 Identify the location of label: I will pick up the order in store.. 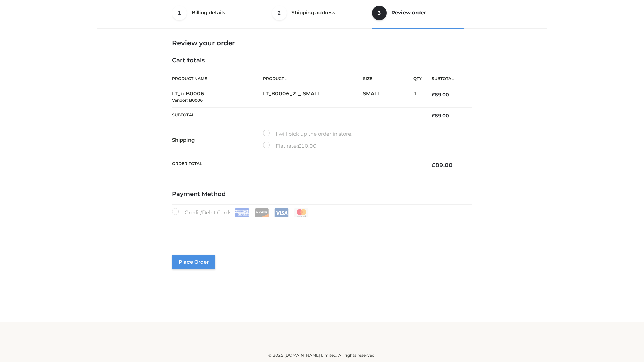
(307, 134).